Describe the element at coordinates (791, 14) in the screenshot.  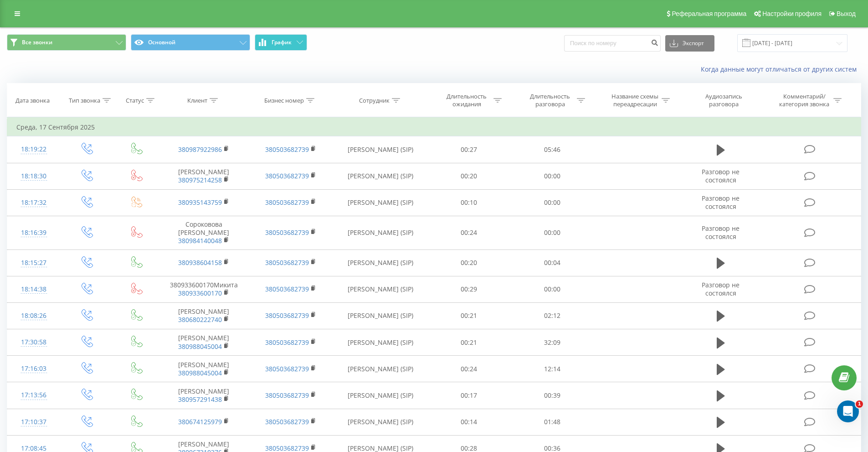
I see `span: Настройки профиля` at that location.